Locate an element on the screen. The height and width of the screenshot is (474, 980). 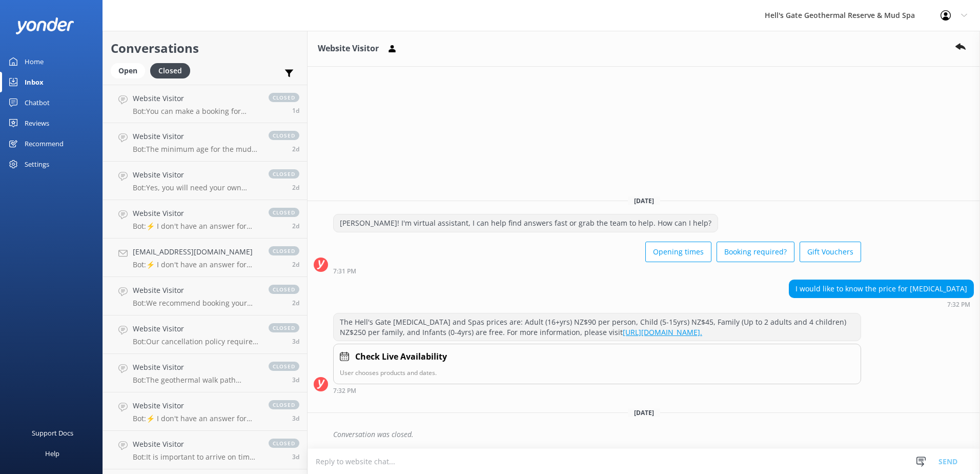
h4: Check Live Availability is located at coordinates (401, 357).